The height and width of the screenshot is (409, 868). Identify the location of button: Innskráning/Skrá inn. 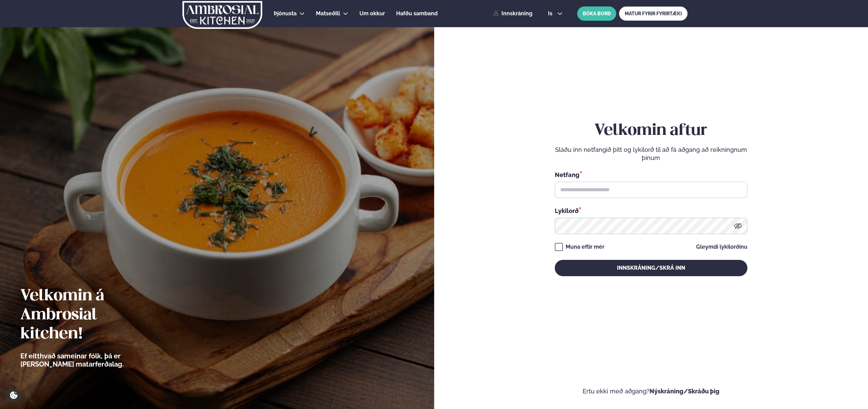
(651, 268).